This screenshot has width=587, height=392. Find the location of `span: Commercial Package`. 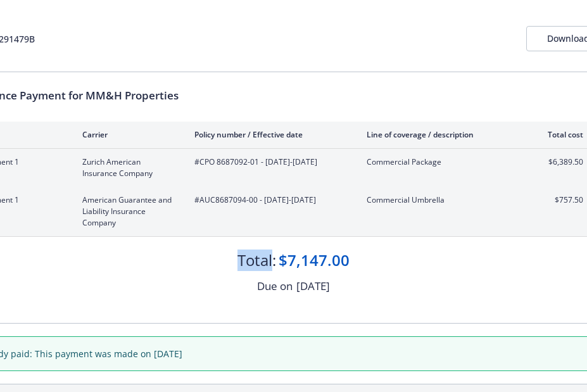

span: Commercial Package is located at coordinates (441, 162).